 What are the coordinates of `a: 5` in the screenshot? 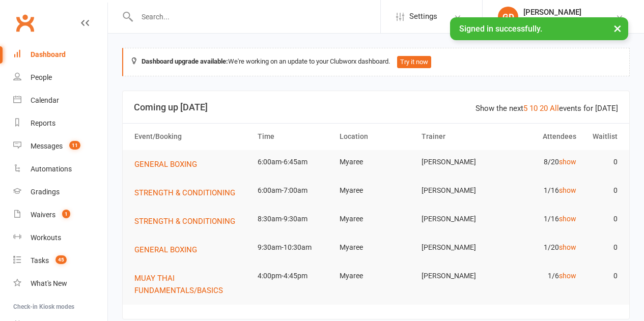 It's located at (526, 108).